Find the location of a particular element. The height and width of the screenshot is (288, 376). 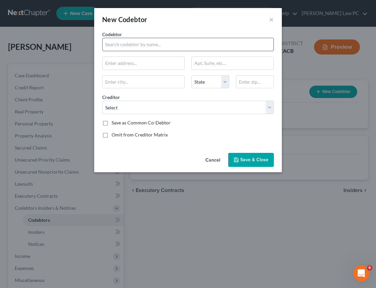

input: Apt, Suite, etc... is located at coordinates (232, 63).